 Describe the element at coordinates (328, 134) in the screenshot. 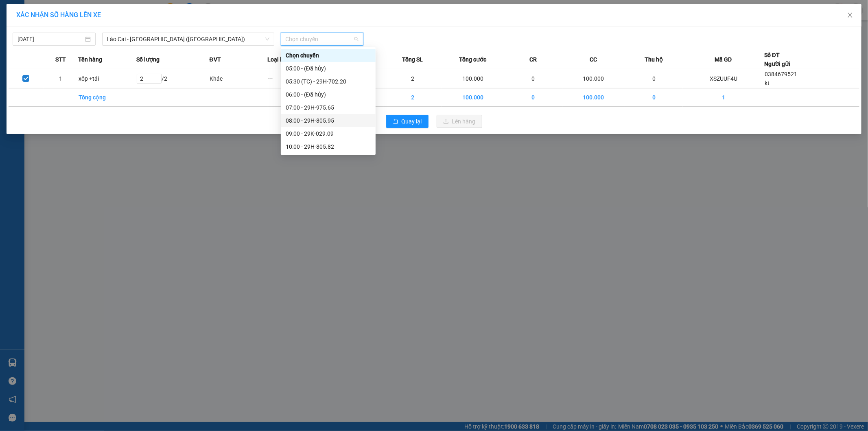

I see `div: 09:00 - 29K-029.09` at that location.